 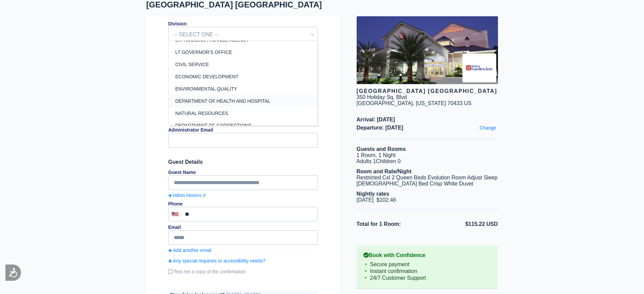 I want to click on label: DEPARTMENT OF HEALTH AND HOSPITAL, so click(x=243, y=101).